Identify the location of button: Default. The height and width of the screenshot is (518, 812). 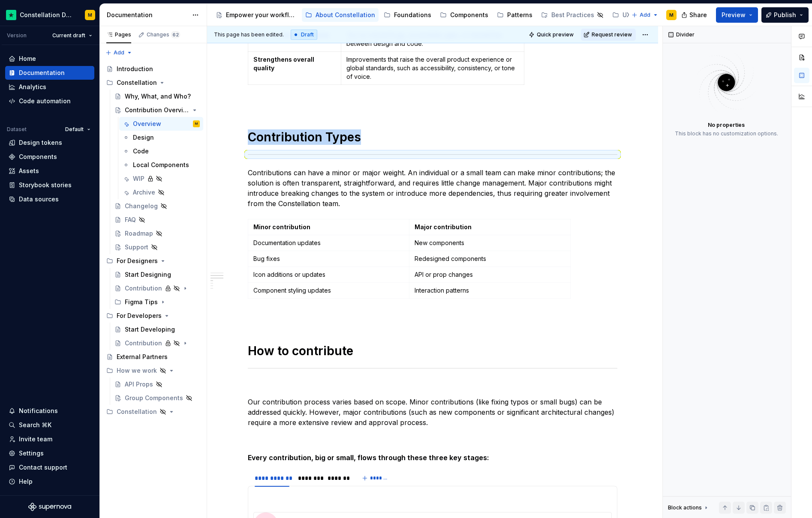
(78, 129).